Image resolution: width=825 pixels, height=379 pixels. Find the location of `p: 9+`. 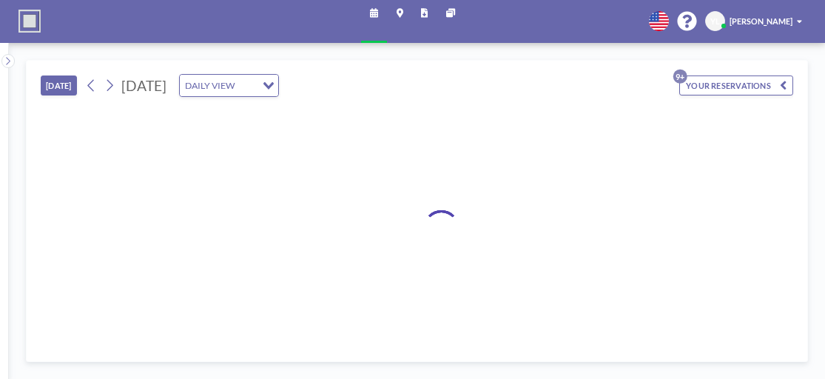

p: 9+ is located at coordinates (680, 76).